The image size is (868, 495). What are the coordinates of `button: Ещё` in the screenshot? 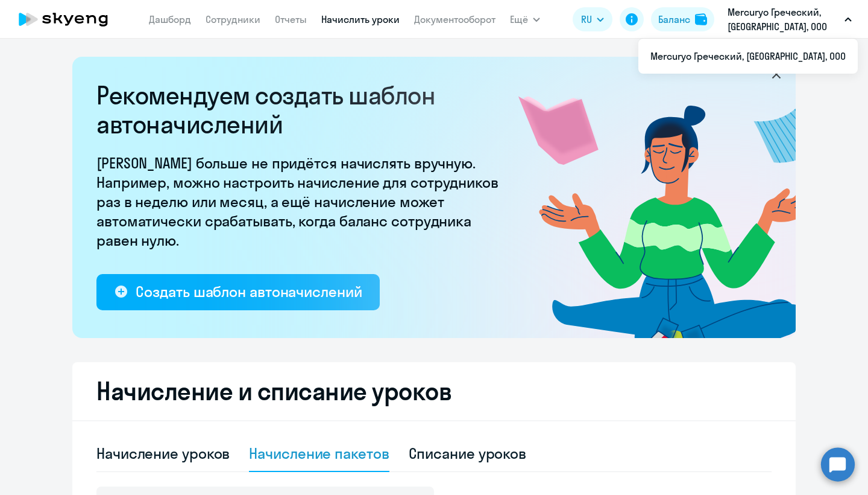 It's located at (525, 19).